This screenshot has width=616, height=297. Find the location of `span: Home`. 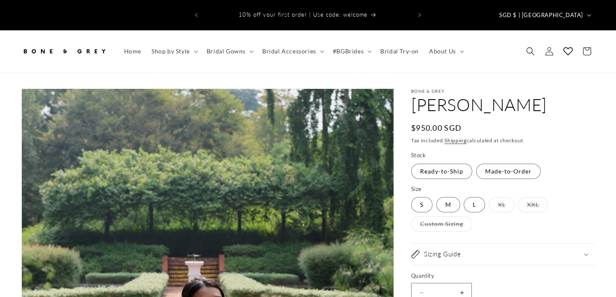

span: Home is located at coordinates (133, 51).